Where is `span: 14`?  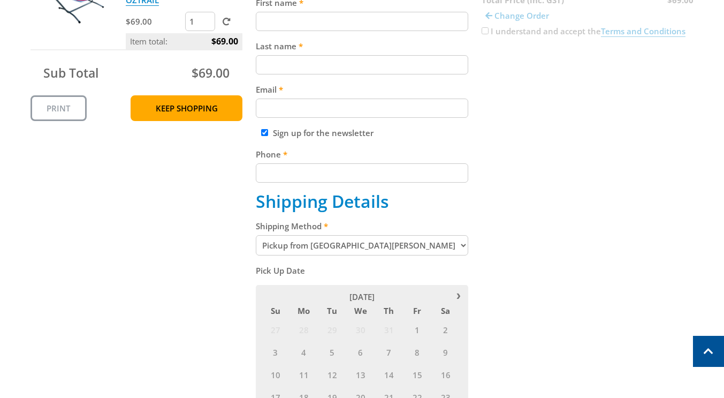
span: 14 is located at coordinates (389, 374).